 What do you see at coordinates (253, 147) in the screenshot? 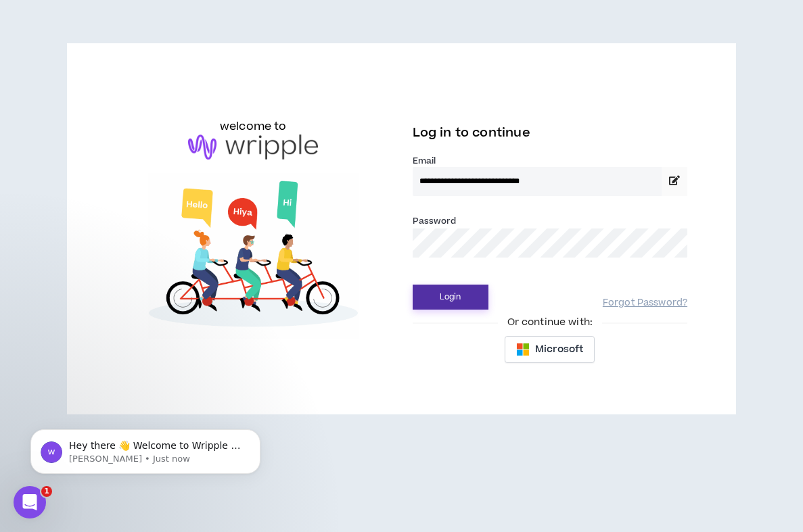
I see `img: logo-brand.png` at bounding box center [253, 147].